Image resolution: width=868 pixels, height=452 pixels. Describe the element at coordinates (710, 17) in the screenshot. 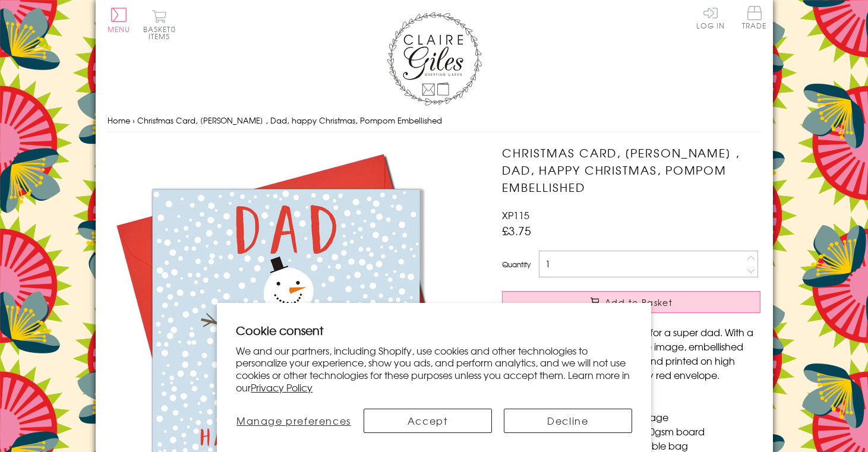

I see `a: Log In` at that location.